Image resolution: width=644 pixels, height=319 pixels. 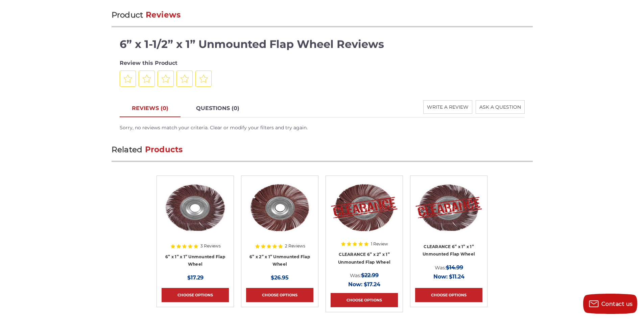 What do you see at coordinates (127, 15) in the screenshot?
I see `span: Product` at bounding box center [127, 15].